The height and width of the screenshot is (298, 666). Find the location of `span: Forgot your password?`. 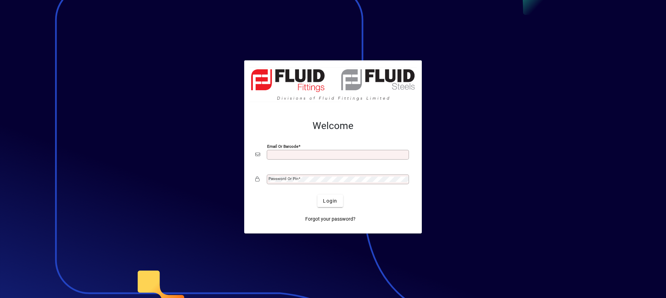

span: Forgot your password? is located at coordinates (330, 219).